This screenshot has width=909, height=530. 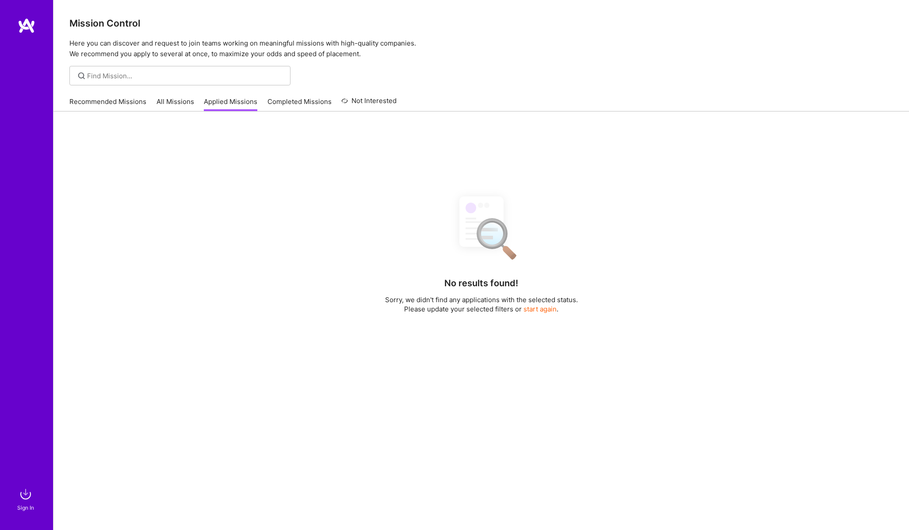 What do you see at coordinates (299, 104) in the screenshot?
I see `a: Completed Missions` at bounding box center [299, 104].